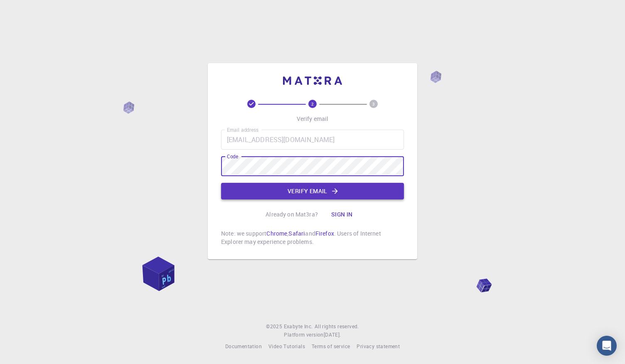 The width and height of the screenshot is (625, 364). Describe the element at coordinates (378, 346) in the screenshot. I see `a: Privacy statement` at that location.